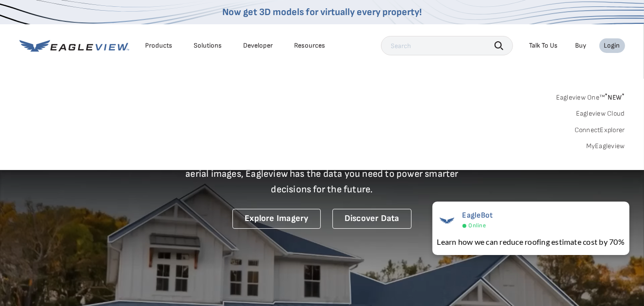 This screenshot has height=306, width=644. Describe the element at coordinates (590, 96) in the screenshot. I see `a: Eagleview One™*NEW*` at that location.